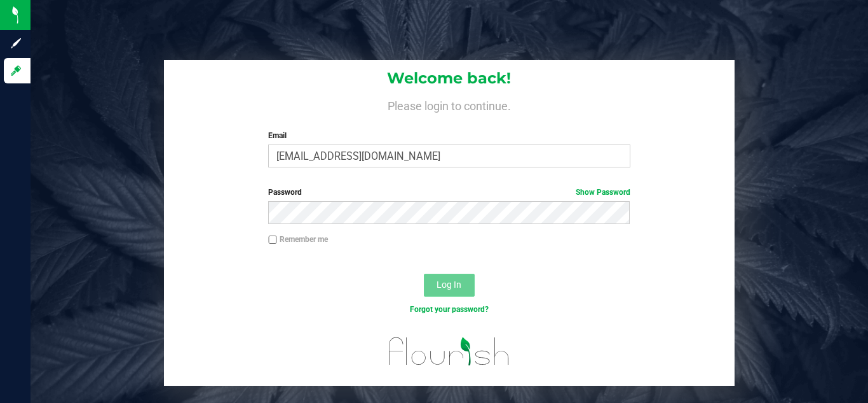  Describe the element at coordinates (16, 44) in the screenshot. I see `inline-svg: Sign up` at that location.